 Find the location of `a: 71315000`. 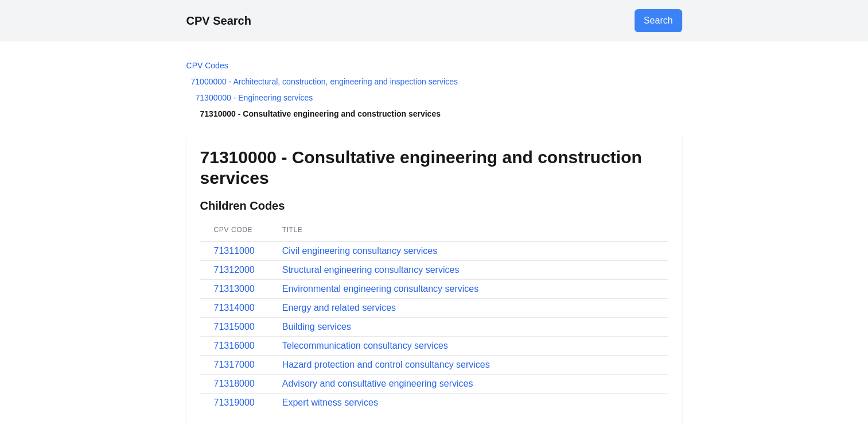

a: 71315000 is located at coordinates (234, 326).